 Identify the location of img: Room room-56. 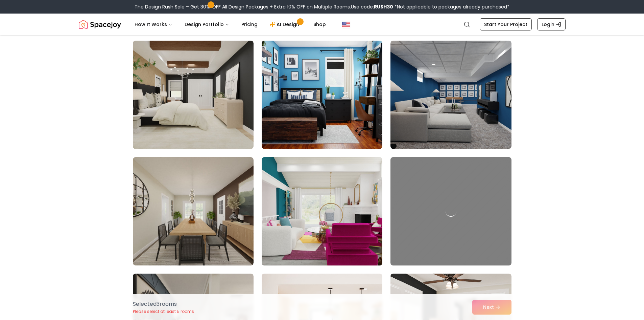
(322, 211).